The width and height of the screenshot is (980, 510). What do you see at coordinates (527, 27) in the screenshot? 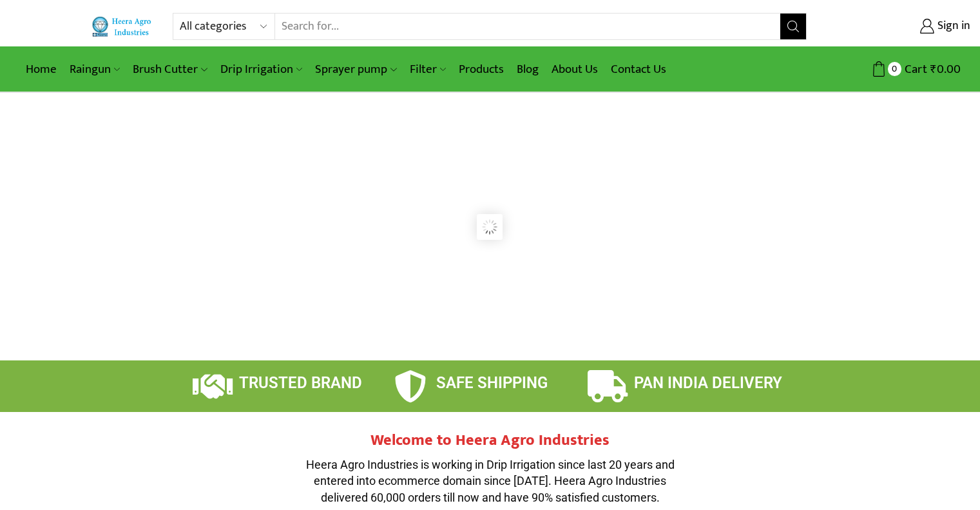
I see `input: Search for...` at bounding box center [527, 27].